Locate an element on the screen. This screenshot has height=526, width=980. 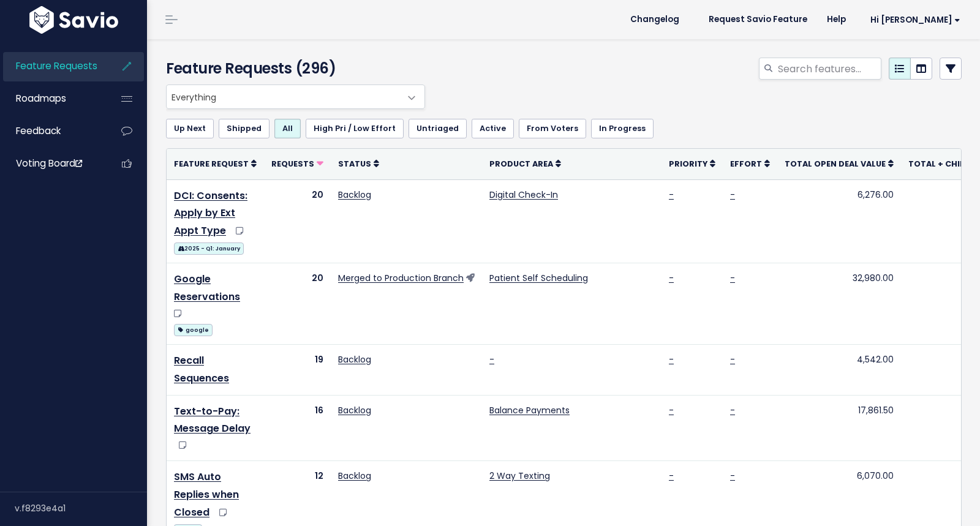
a: Feedback is located at coordinates (52, 131).